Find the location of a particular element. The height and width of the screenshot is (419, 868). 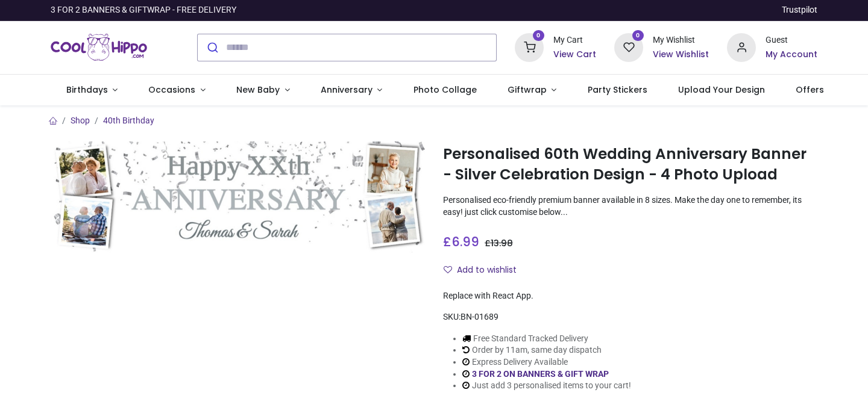

a: View Wishlist is located at coordinates (680, 54).